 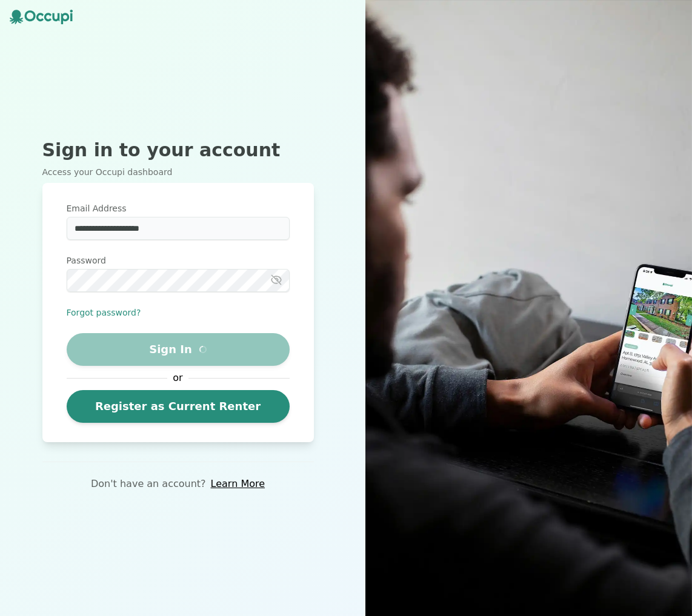 I want to click on span: or, so click(x=178, y=378).